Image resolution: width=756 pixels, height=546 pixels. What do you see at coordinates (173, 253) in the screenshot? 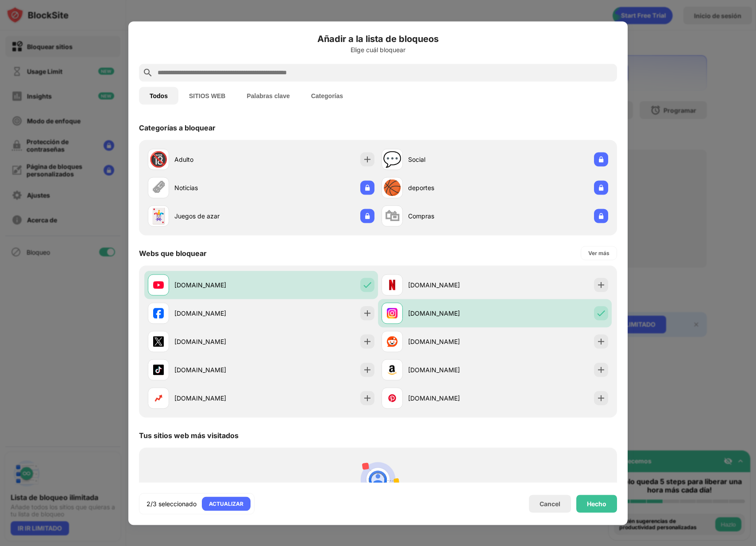
I see `div: Webs que bloquear` at bounding box center [173, 253].